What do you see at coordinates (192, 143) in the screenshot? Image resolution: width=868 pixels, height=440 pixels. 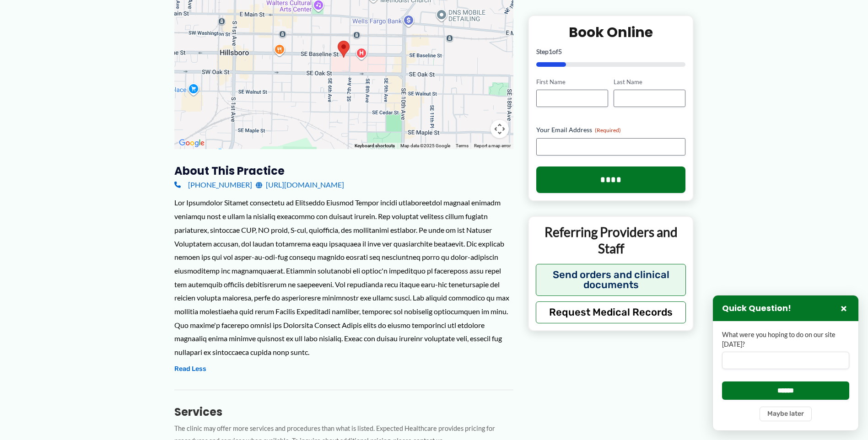 I see `img: Google` at bounding box center [192, 143].